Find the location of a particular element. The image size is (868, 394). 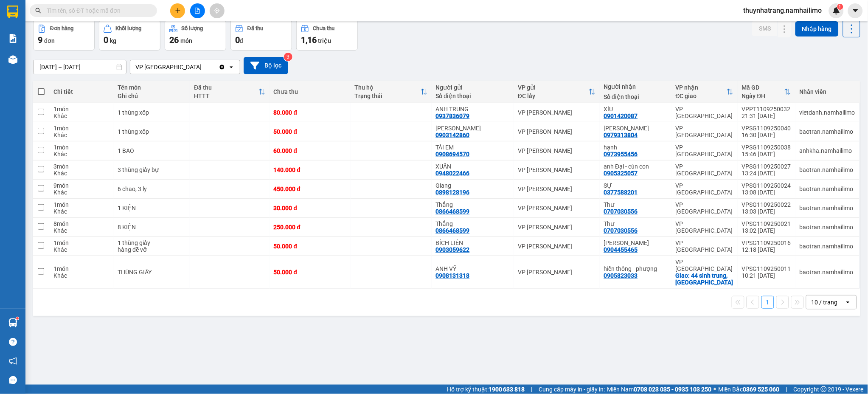

div: 0973955456 is located at coordinates (621, 154).